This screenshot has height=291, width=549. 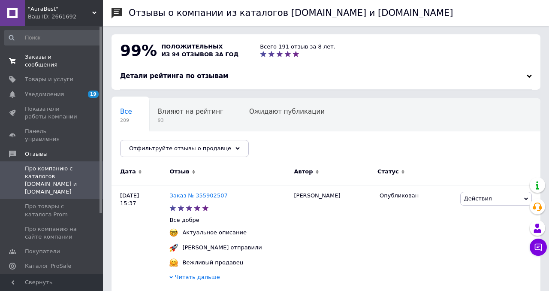 What do you see at coordinates (128, 172) in the screenshot?
I see `span: Дата` at bounding box center [128, 172].